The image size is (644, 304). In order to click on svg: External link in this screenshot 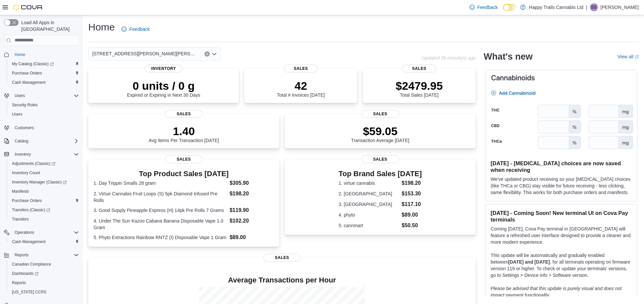, I will do `click(636, 57)`.